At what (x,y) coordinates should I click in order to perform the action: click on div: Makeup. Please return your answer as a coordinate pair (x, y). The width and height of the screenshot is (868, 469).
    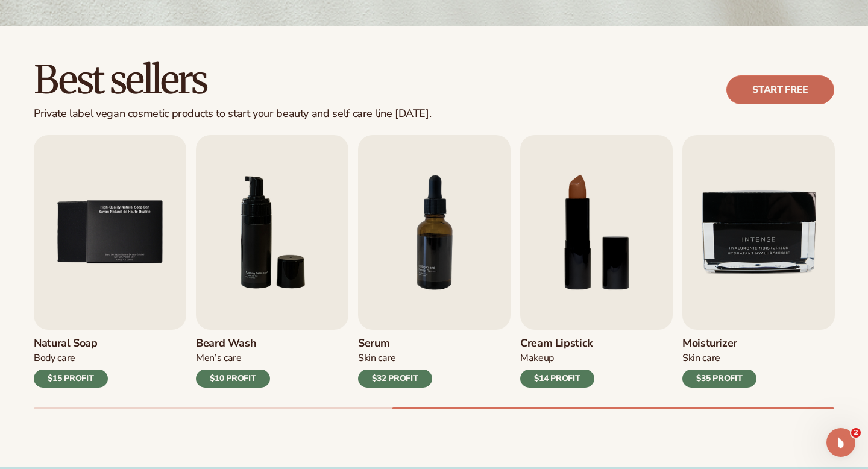
    Looking at the image, I should click on (557, 358).